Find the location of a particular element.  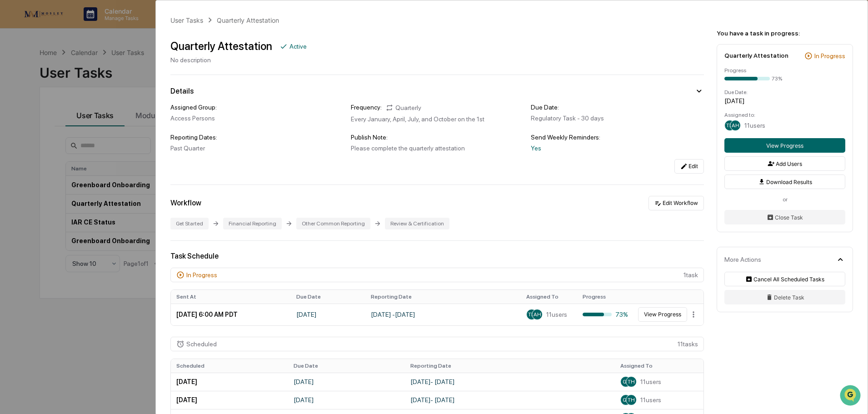

a: 🖐️Preclearance is located at coordinates (34, 119).